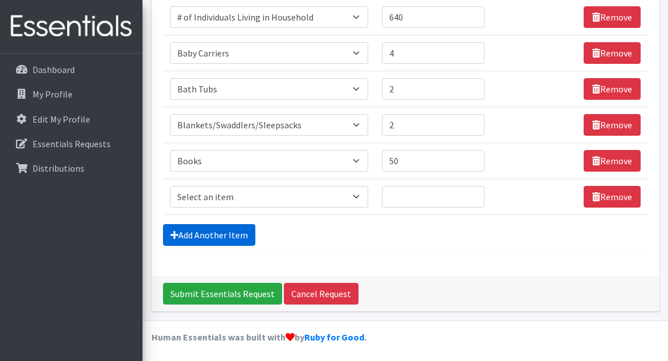 The height and width of the screenshot is (361, 668). I want to click on p: Essentials Requests, so click(71, 144).